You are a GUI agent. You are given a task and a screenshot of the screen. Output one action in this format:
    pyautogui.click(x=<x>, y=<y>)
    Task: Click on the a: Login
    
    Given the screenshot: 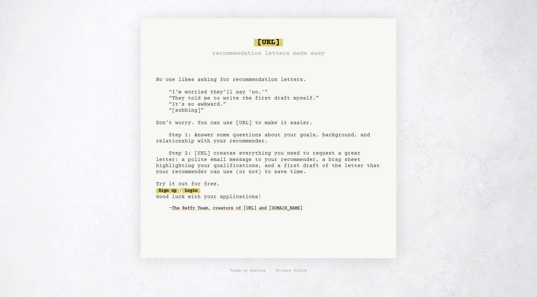 What is the action you would take?
    pyautogui.click(x=191, y=191)
    